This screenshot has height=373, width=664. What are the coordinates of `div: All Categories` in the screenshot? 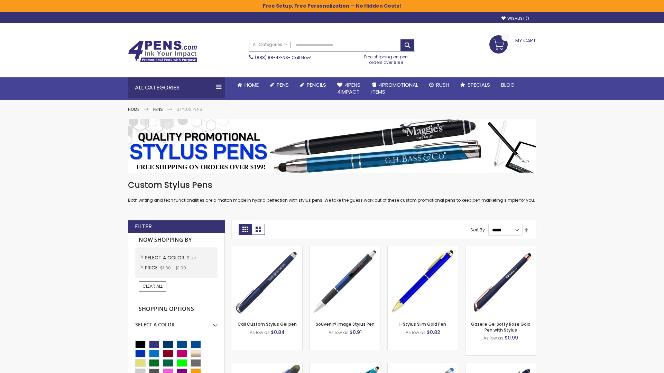 It's located at (176, 88).